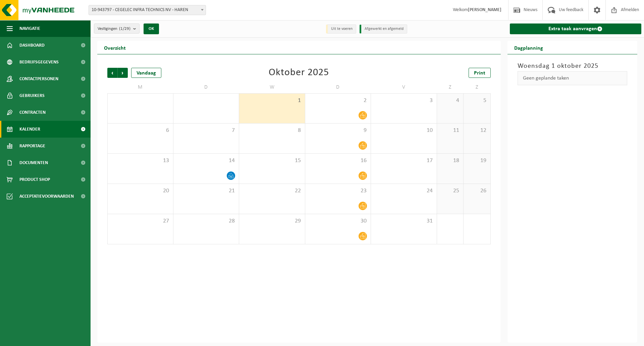 The height and width of the screenshot is (346, 644). Describe the element at coordinates (338, 161) in the screenshot. I see `span: 16` at that location.